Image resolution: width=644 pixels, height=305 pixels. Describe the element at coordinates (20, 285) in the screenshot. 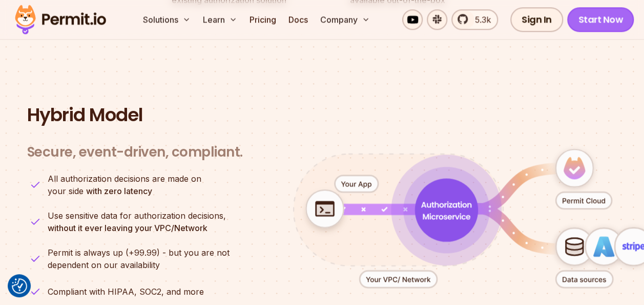

I see `button: Consent Preferences` at that location.